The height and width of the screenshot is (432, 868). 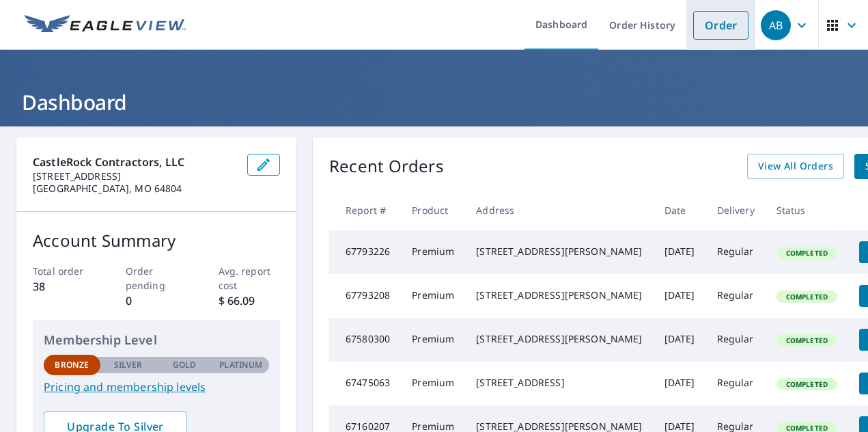 I want to click on p: Avg. report cost, so click(x=249, y=279).